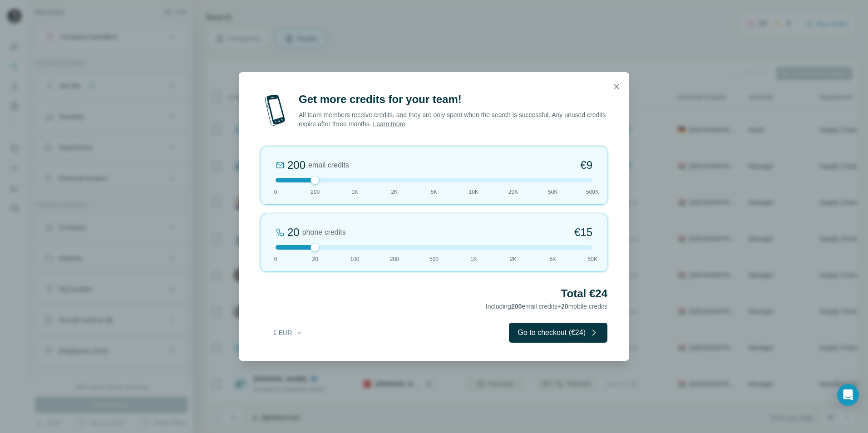 The width and height of the screenshot is (868, 433). What do you see at coordinates (355, 259) in the screenshot?
I see `span: 100` at bounding box center [355, 259].